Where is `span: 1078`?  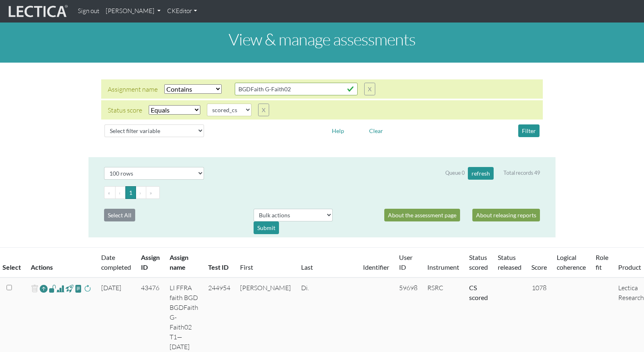
span: 1078 is located at coordinates (539, 288).